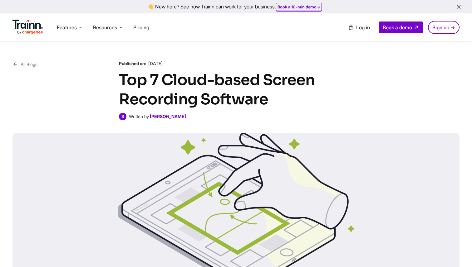 The height and width of the screenshot is (267, 472). Describe the element at coordinates (139, 116) in the screenshot. I see `span: Written by` at that location.